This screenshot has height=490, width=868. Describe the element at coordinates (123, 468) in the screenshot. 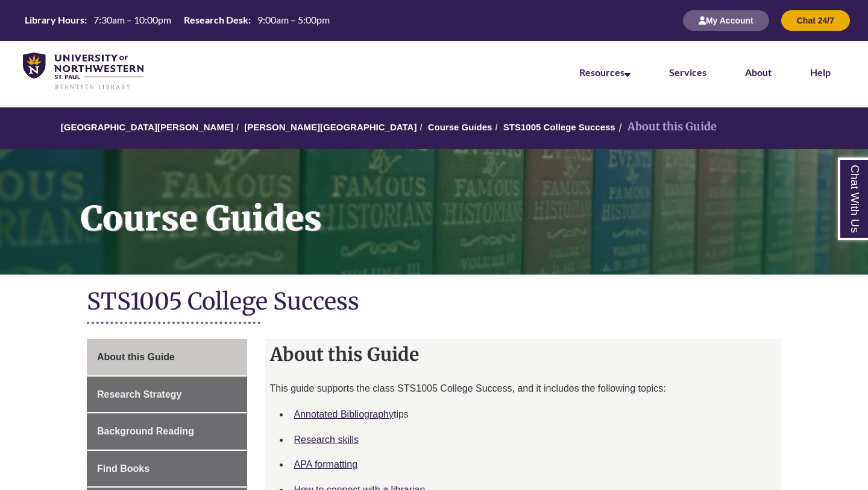

I see `span: Find Books` at that location.